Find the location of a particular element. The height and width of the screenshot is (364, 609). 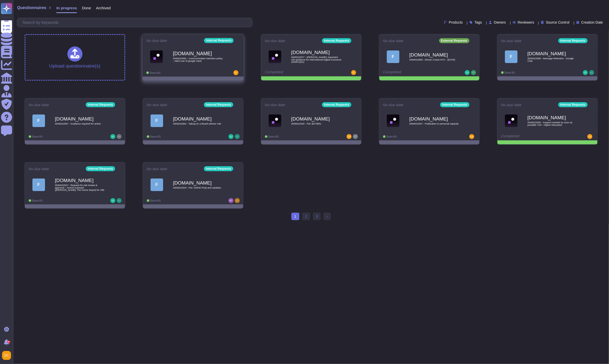

span: Tags is located at coordinates (478, 22).